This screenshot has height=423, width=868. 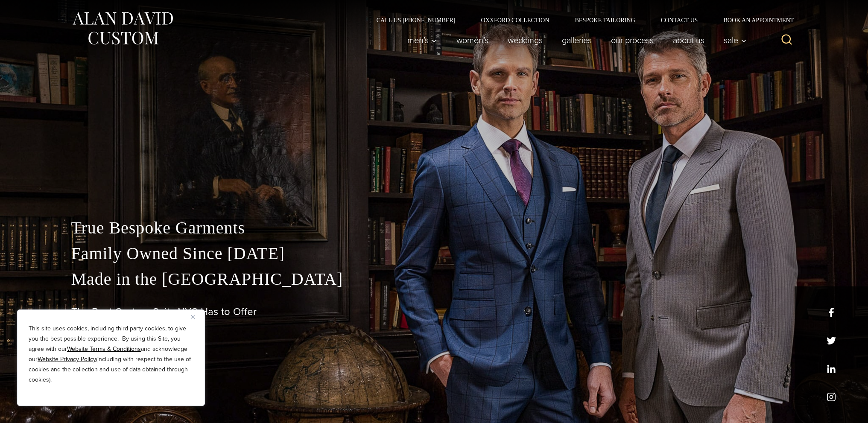 What do you see at coordinates (831, 341) in the screenshot?
I see `a: x/twitter` at bounding box center [831, 341].